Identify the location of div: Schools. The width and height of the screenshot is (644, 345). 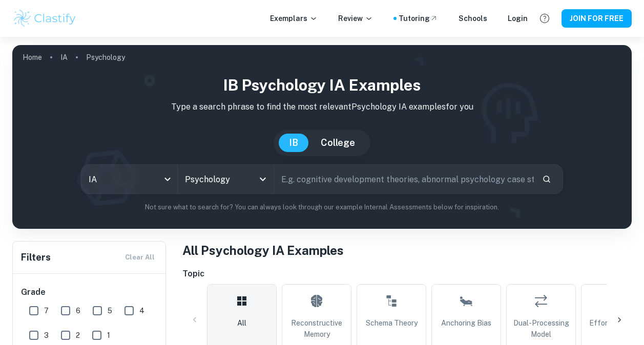
(473, 18).